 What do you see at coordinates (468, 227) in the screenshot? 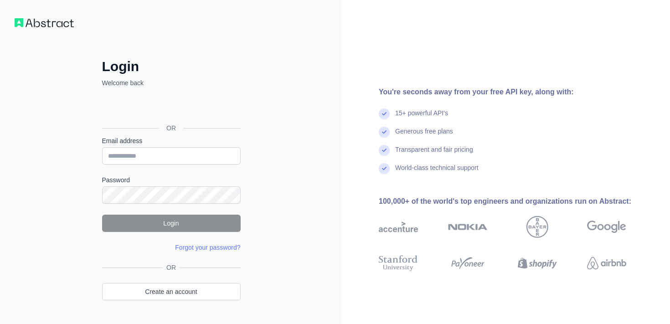
I see `img: nokia` at bounding box center [468, 227].